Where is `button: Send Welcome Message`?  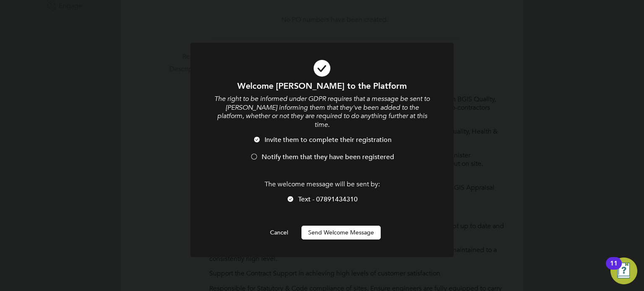
button: Send Welcome Message is located at coordinates (341, 232).